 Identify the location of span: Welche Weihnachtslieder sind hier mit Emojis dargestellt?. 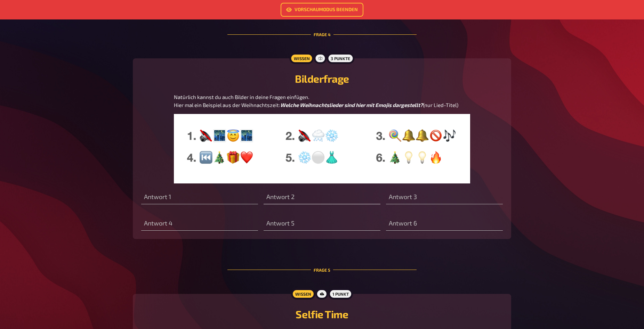
(352, 105).